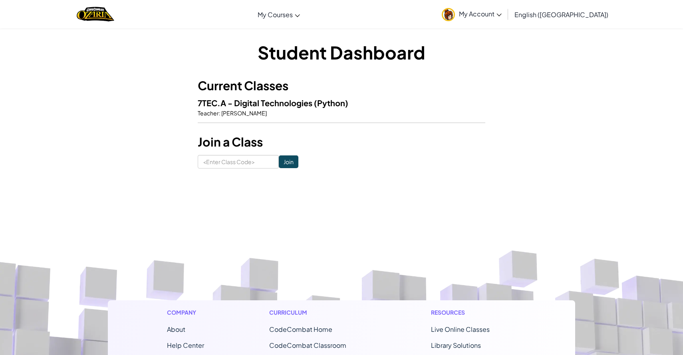 This screenshot has height=355, width=683. I want to click on span: CodeCombat Home, so click(301, 329).